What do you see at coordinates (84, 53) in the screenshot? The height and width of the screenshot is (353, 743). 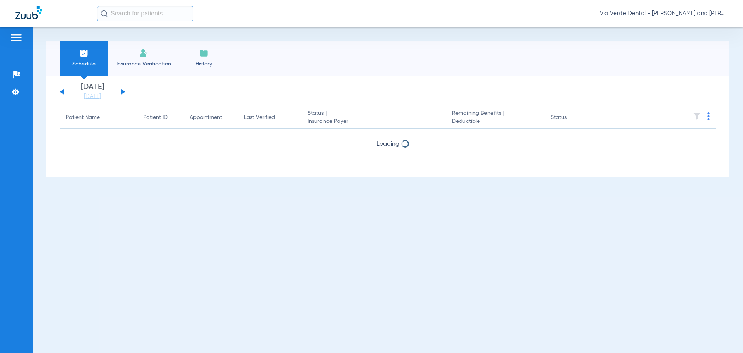 I see `img: Schedule` at bounding box center [84, 53].